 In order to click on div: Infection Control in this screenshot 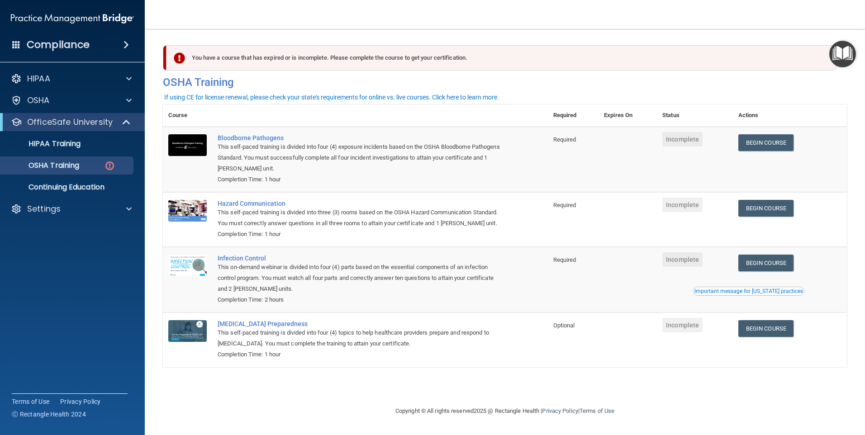, I will do `click(360, 258)`.